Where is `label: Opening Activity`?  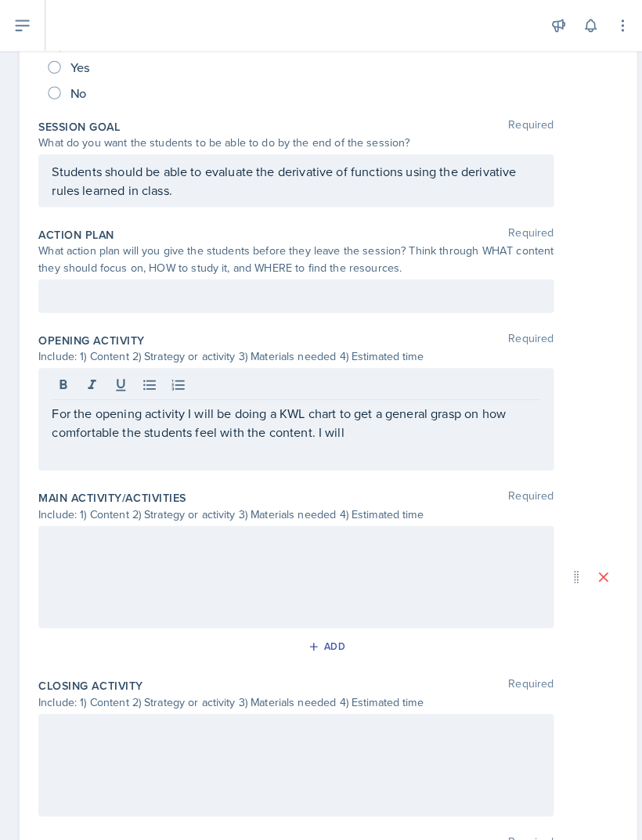
label: Opening Activity is located at coordinates (90, 332).